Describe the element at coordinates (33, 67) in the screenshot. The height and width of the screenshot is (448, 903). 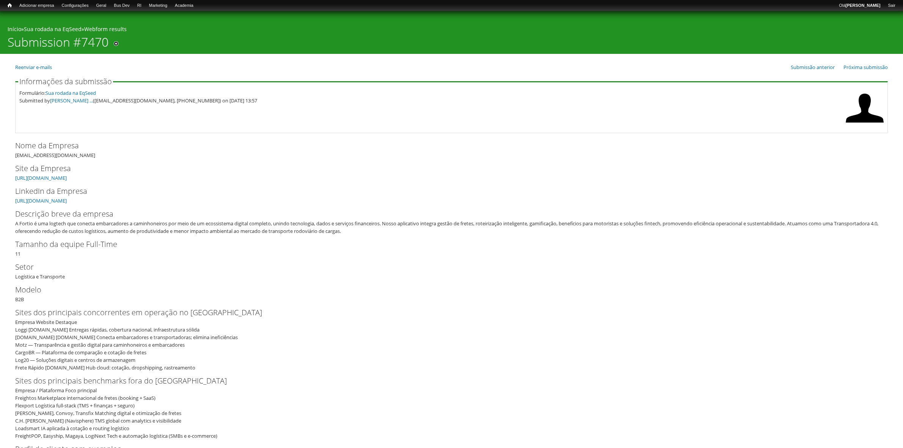
I see `a: Reenviar e-mails` at that location.